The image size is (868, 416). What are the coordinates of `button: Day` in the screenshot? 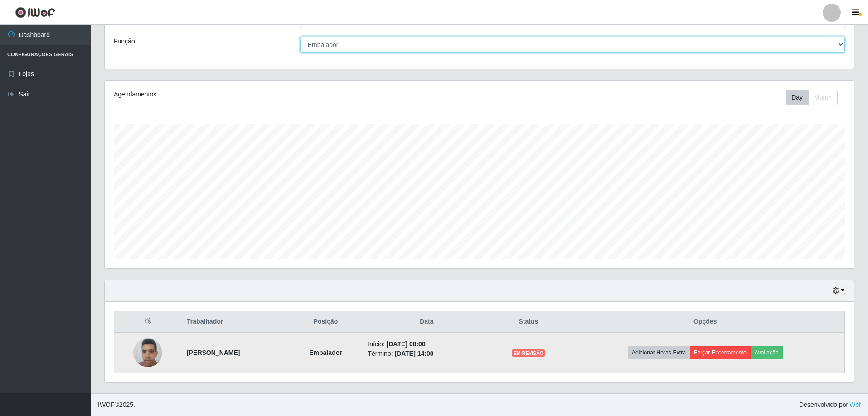 It's located at (797, 98).